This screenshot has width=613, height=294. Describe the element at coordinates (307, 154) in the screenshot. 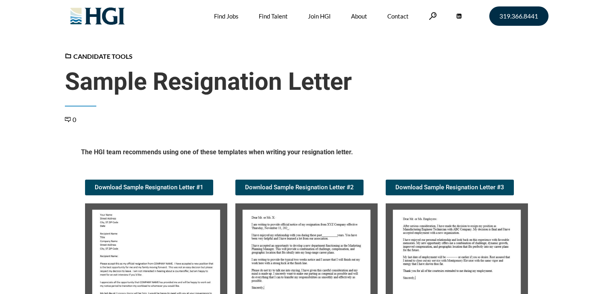

I see `h5: The HGI team recommends using one of these templates when writing your resignation letter.` at that location.